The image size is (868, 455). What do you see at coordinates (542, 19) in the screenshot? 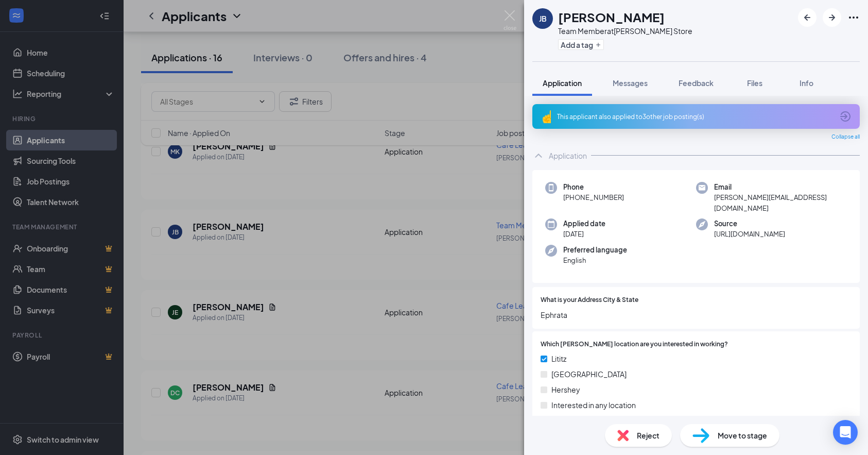
I see `div: JB` at bounding box center [542, 19].